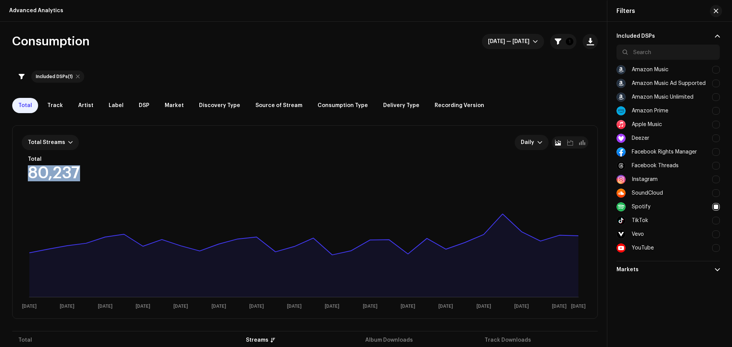 The image size is (732, 347). What do you see at coordinates (529, 143) in the screenshot?
I see `span: Daily` at bounding box center [529, 143].